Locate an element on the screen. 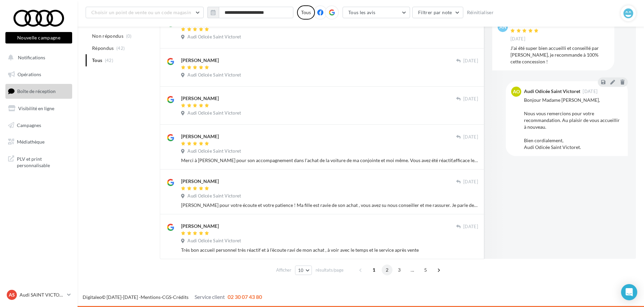 This screenshot has width=644, height=307. a: Médiathèque is located at coordinates (39, 142).